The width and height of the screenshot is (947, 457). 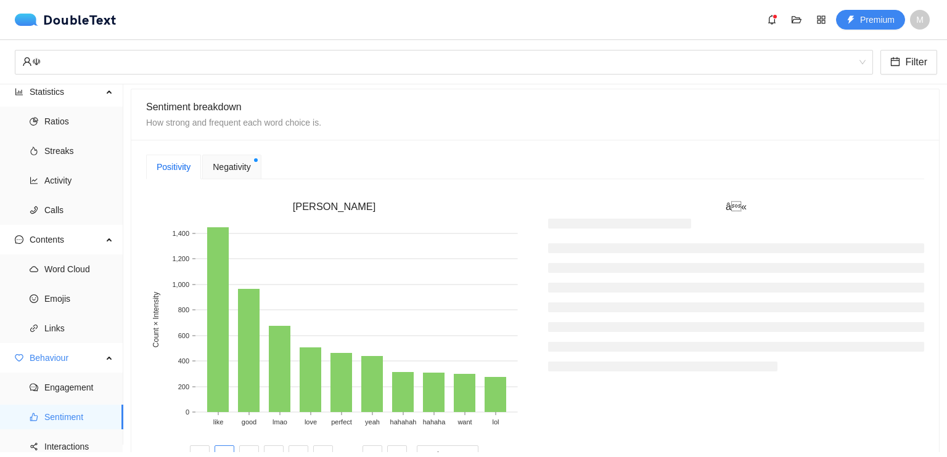 What do you see at coordinates (19, 358) in the screenshot?
I see `span: heart` at bounding box center [19, 358].